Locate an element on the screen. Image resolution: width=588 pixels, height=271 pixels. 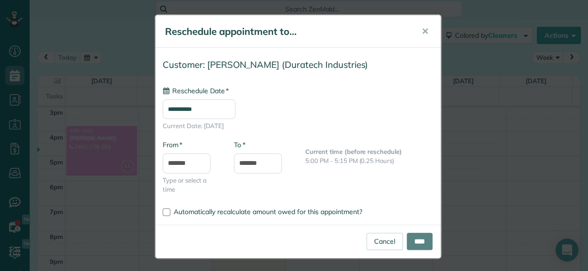
b: Current time (before reschedule) is located at coordinates (353, 152).